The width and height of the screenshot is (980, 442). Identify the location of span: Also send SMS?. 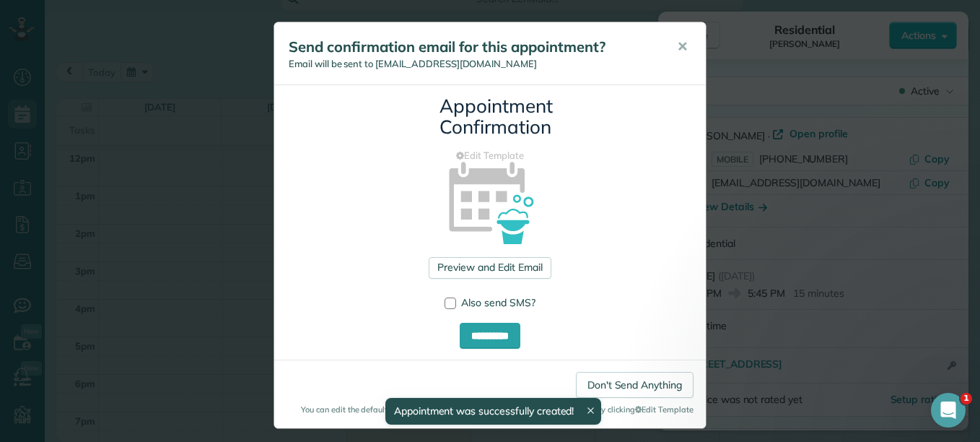
(498, 303).